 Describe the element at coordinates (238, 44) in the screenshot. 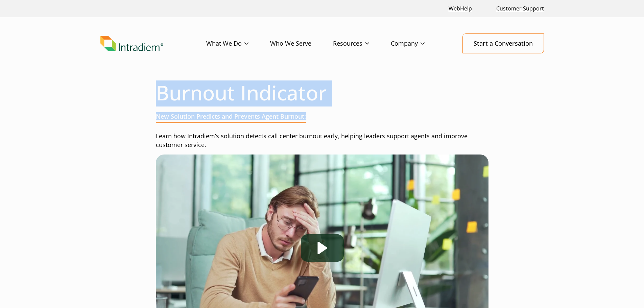

I see `a: What We Do` at that location.